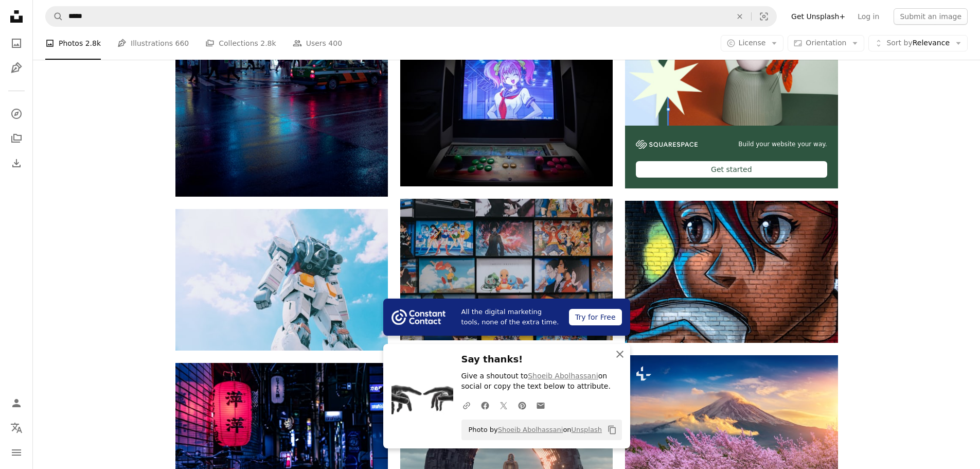 This screenshot has width=980, height=469. Describe the element at coordinates (16, 403) in the screenshot. I see `a: Log in / Sign up` at that location.